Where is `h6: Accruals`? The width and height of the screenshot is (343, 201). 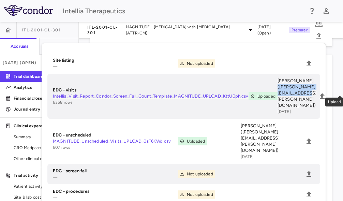 h6: Accruals is located at coordinates (19, 46).